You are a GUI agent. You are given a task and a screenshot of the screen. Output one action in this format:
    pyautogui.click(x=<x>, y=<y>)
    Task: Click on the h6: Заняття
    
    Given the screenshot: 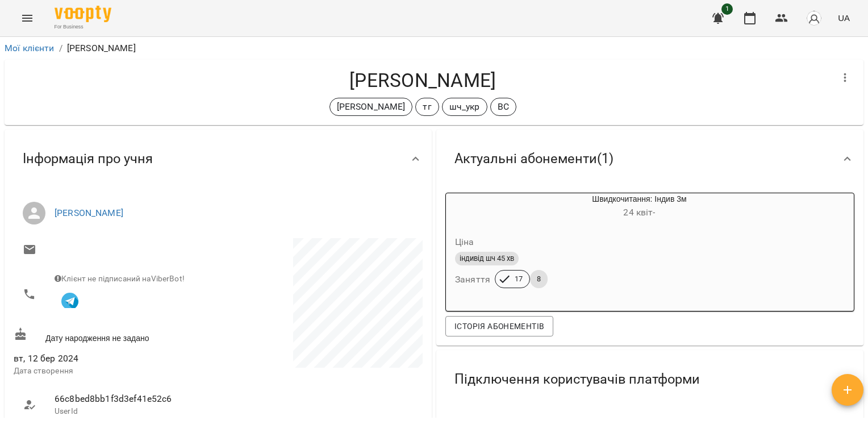 What is the action you would take?
    pyautogui.click(x=473, y=279)
    